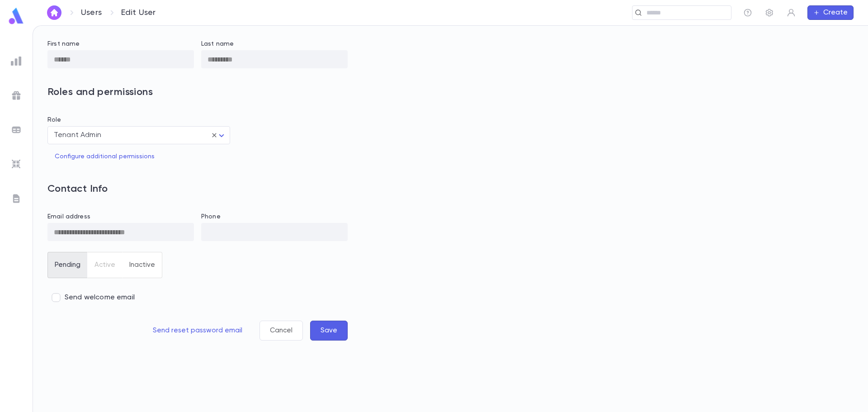 The height and width of the screenshot is (412, 868). I want to click on h6: Contact Info, so click(198, 189).